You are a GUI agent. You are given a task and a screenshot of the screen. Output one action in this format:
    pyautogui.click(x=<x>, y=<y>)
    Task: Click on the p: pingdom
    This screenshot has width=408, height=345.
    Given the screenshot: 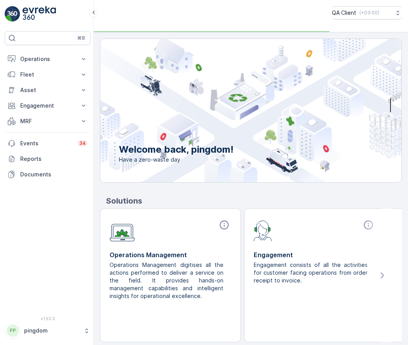 What is the action you would take?
    pyautogui.click(x=52, y=331)
    